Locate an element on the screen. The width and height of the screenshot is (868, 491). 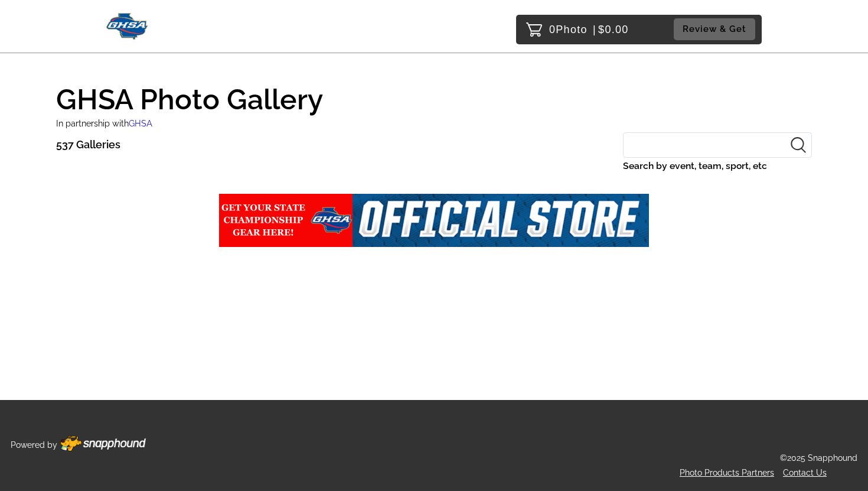
img: ghsa%2Fevents%2Fgallery%2Fundefined%2F5fb9f561-abbd-4c28-b40d-30de1d9e5cda is located at coordinates (434, 220).